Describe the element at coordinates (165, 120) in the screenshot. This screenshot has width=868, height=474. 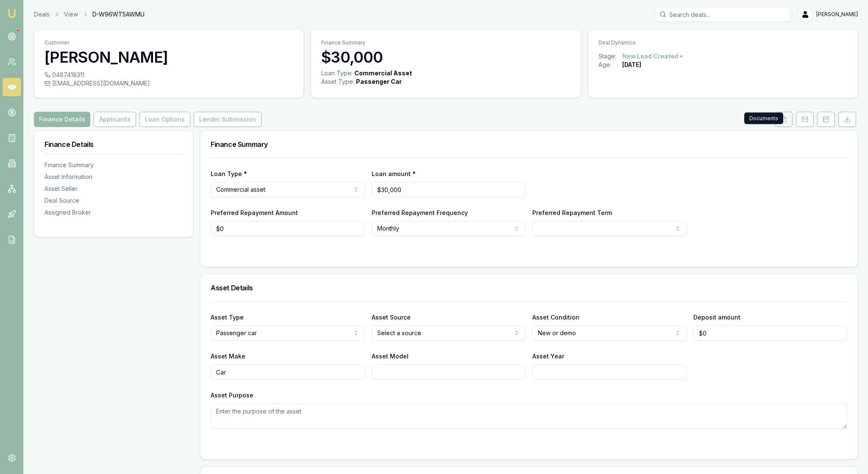
I see `button: Loan Options` at that location.